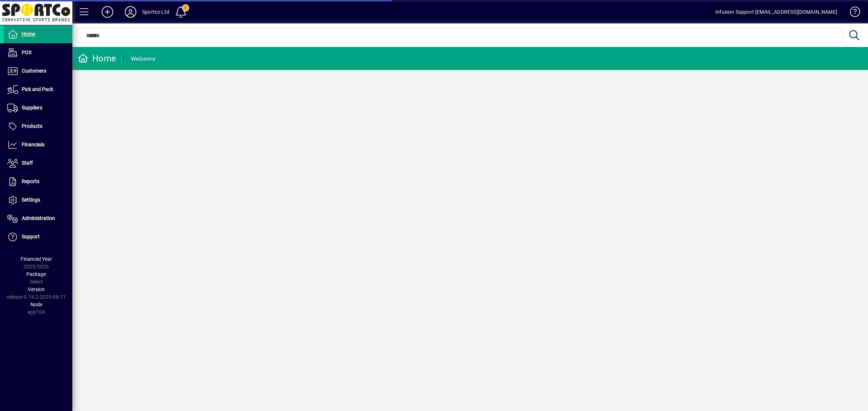 This screenshot has height=411, width=868. Describe the element at coordinates (37, 89) in the screenshot. I see `span: Pick and Pack` at that location.